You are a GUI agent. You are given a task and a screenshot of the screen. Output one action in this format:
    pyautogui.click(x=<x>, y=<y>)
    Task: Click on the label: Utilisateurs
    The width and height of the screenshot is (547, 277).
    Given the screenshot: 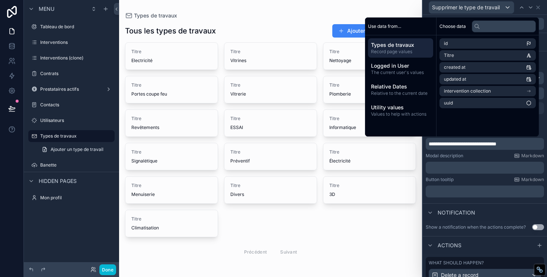 What is the action you would take?
    pyautogui.click(x=77, y=121)
    